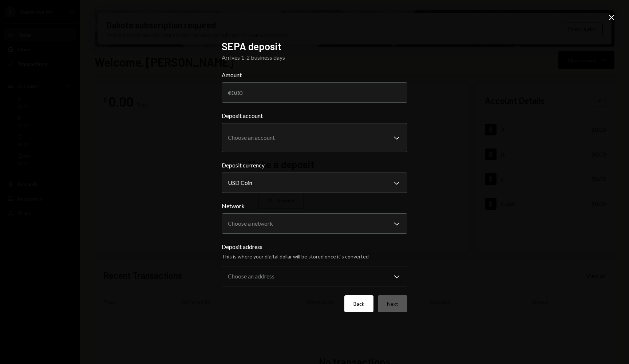 The width and height of the screenshot is (629, 364). I want to click on label: Amount, so click(314, 75).